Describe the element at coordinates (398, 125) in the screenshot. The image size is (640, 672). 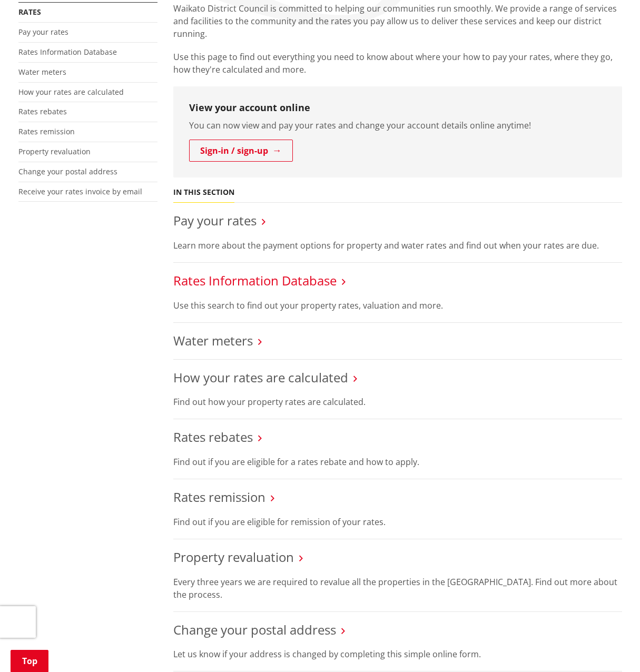
I see `p: You can now view and pay your rates and change your account details online anytime!` at that location.